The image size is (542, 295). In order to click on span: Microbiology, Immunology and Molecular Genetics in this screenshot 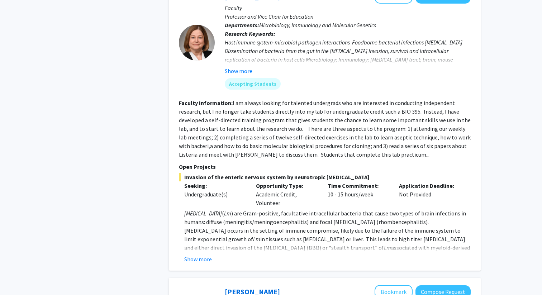, I will do `click(318, 25)`.